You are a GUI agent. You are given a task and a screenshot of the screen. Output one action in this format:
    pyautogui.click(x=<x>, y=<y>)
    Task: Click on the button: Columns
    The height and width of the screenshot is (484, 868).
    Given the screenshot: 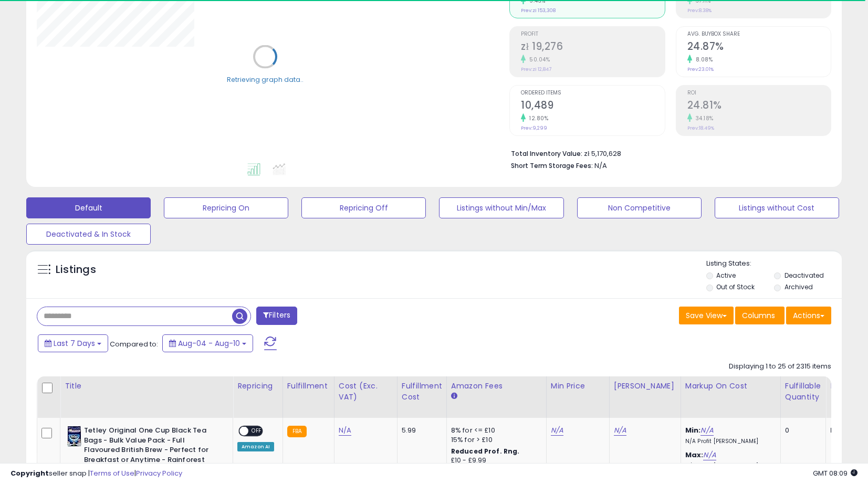 What is the action you would take?
    pyautogui.click(x=759, y=315)
    